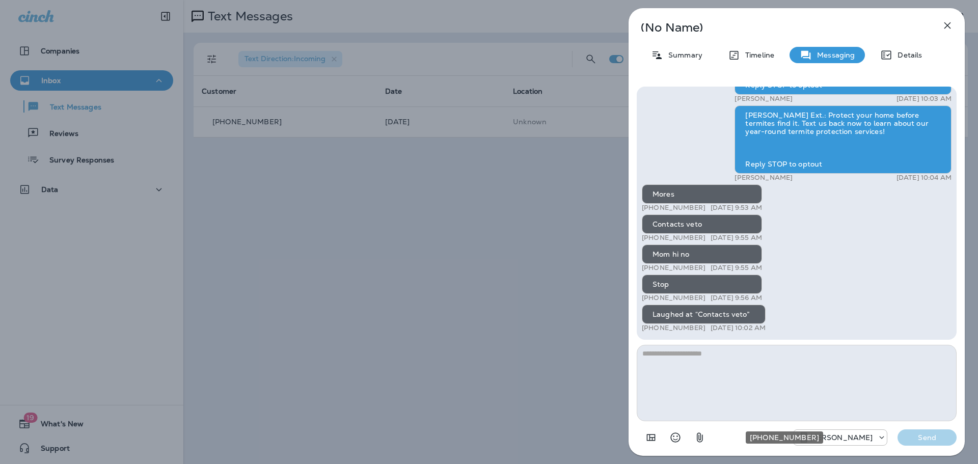 The height and width of the screenshot is (464, 978). Describe the element at coordinates (702, 224) in the screenshot. I see `div: Contacts veto` at that location.